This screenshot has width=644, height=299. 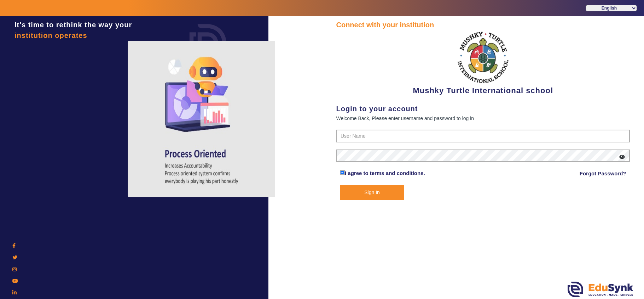 I want to click on a: I agree to terms and conditions., so click(x=385, y=173).